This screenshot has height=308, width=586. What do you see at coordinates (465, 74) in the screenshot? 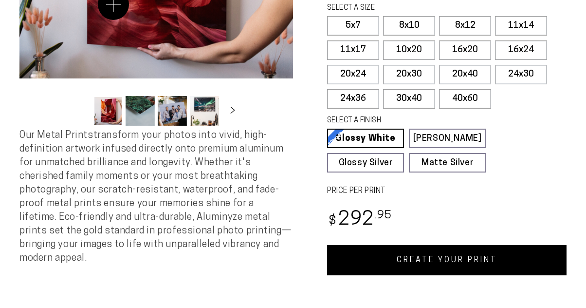
I see `label: 20x40` at bounding box center [465, 74].